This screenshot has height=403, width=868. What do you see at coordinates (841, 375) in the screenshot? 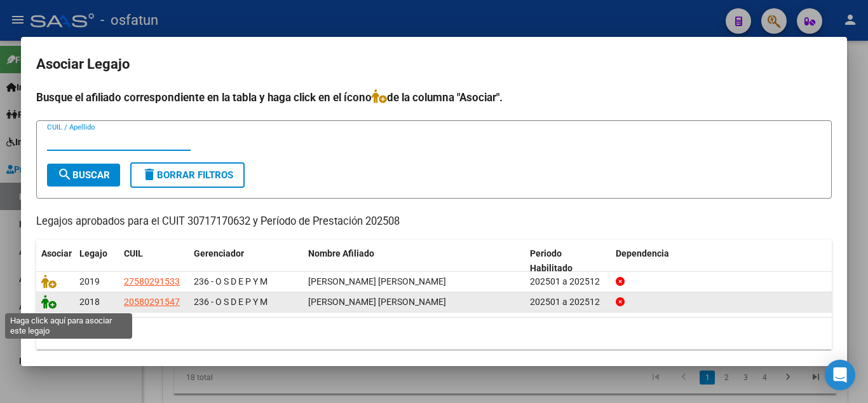
I see `div: Open Intercom Messenger` at bounding box center [841, 375].